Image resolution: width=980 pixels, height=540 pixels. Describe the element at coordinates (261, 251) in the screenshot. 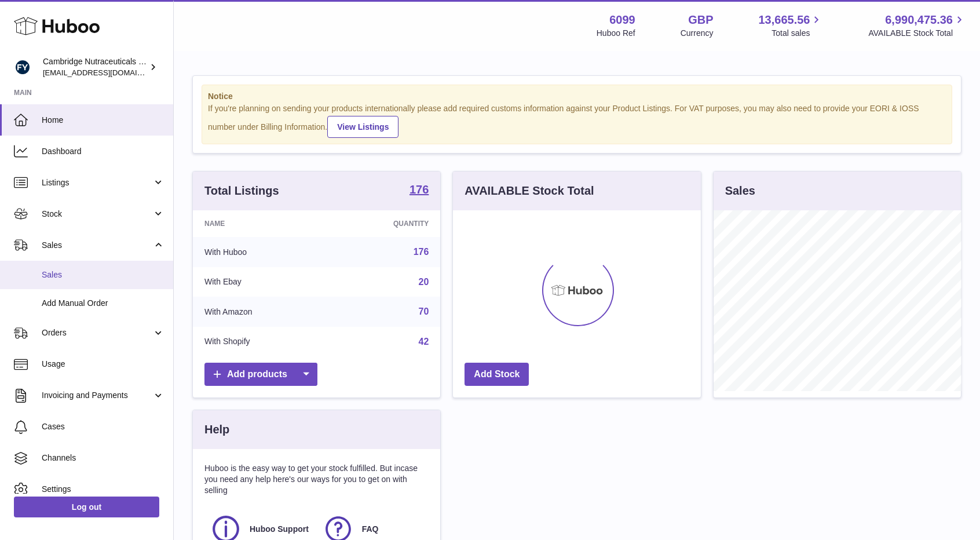

I see `td: With Huboo` at that location.